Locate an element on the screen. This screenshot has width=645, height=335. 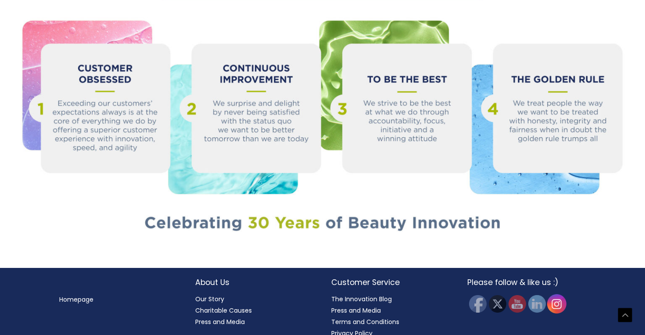
h2: Customer Service is located at coordinates (390, 282).